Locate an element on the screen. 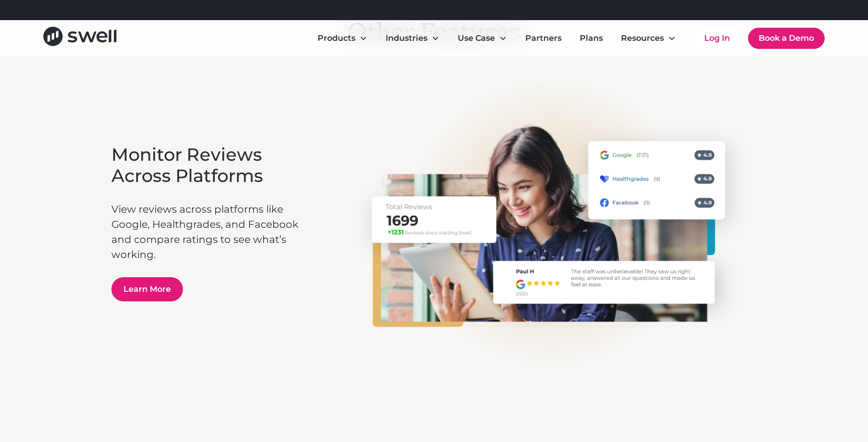 The height and width of the screenshot is (442, 868). a: Book a Demo is located at coordinates (786, 38).